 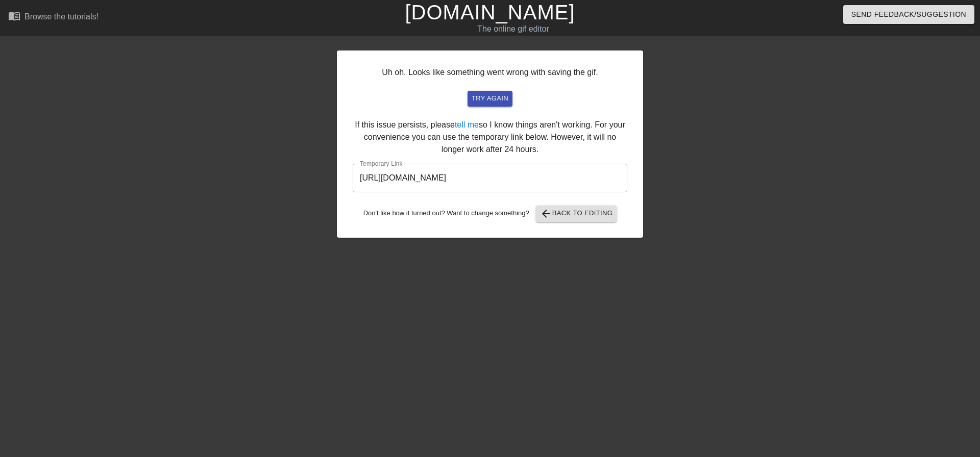 I want to click on span: arrow_back, so click(x=546, y=214).